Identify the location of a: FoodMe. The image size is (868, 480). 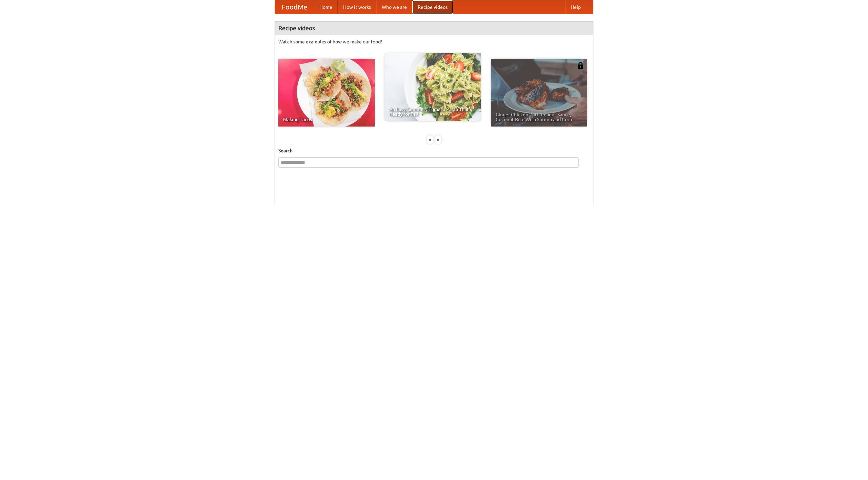
(294, 7).